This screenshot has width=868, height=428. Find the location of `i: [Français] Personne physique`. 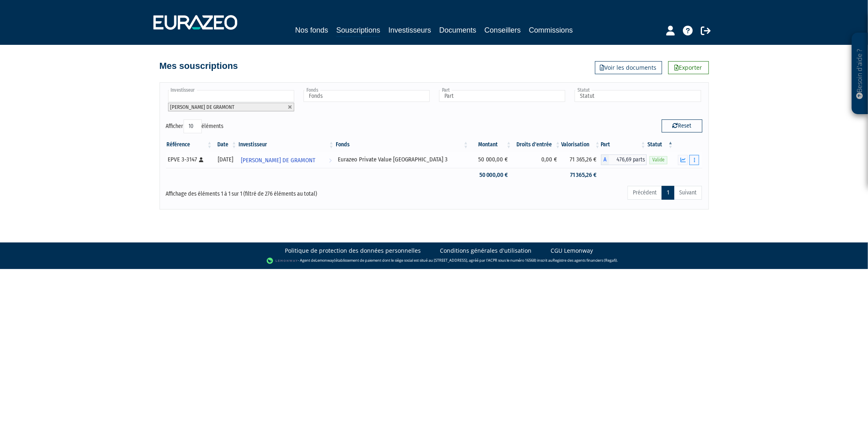

i: [Français] Personne physique is located at coordinates (202, 160).